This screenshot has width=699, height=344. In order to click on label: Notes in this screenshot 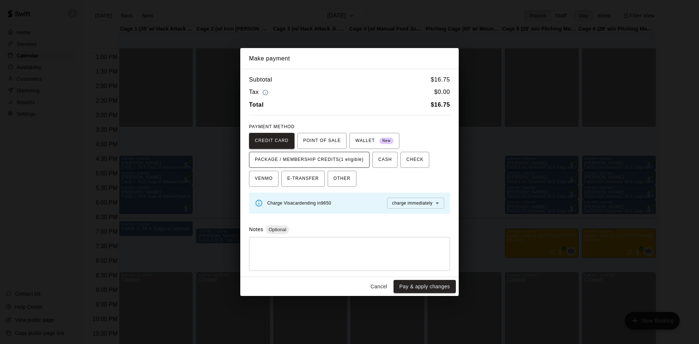, I will do `click(256, 229)`.